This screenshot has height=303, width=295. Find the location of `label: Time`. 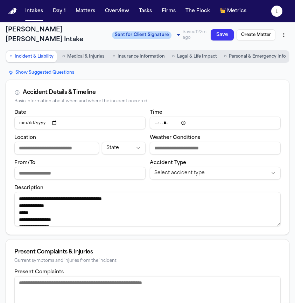

label: Time is located at coordinates (156, 113).